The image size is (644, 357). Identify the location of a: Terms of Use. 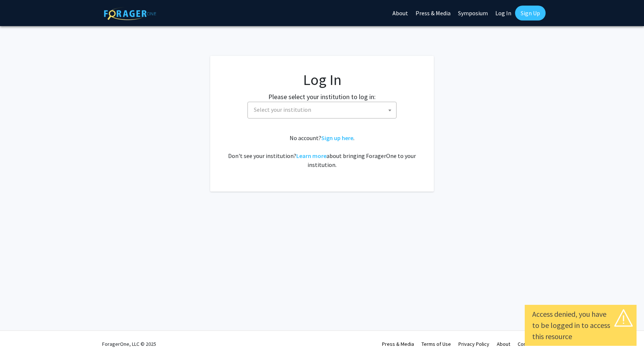
(436, 344).